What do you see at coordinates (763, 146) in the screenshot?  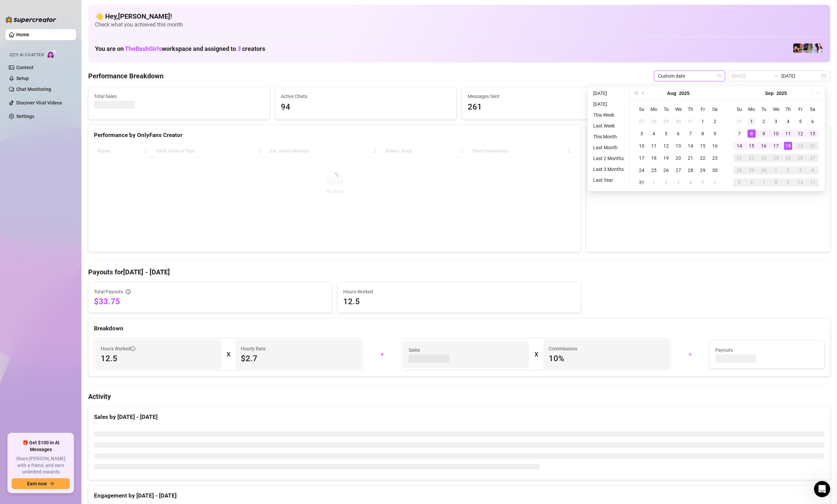 I see `div: 16` at bounding box center [763, 146].